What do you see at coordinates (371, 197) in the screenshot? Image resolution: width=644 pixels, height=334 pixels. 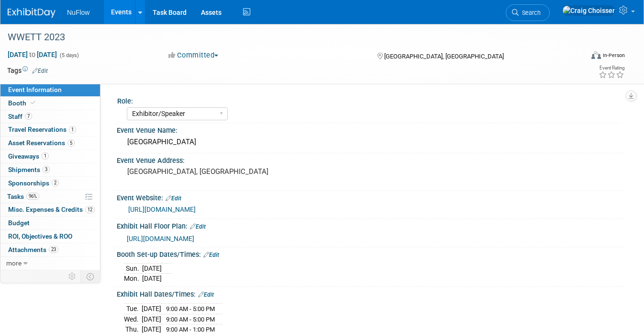 I see `div: Event Website:` at bounding box center [371, 197].